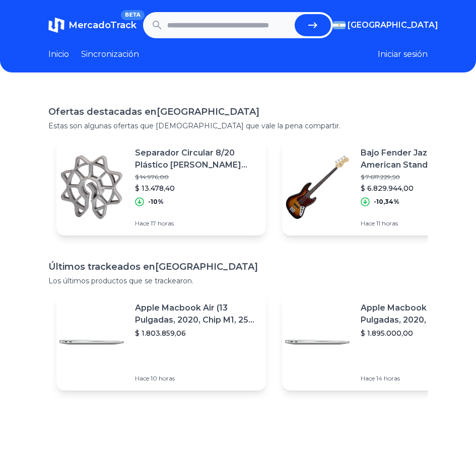  I want to click on font: $ 6.829.944,00, so click(387, 188).